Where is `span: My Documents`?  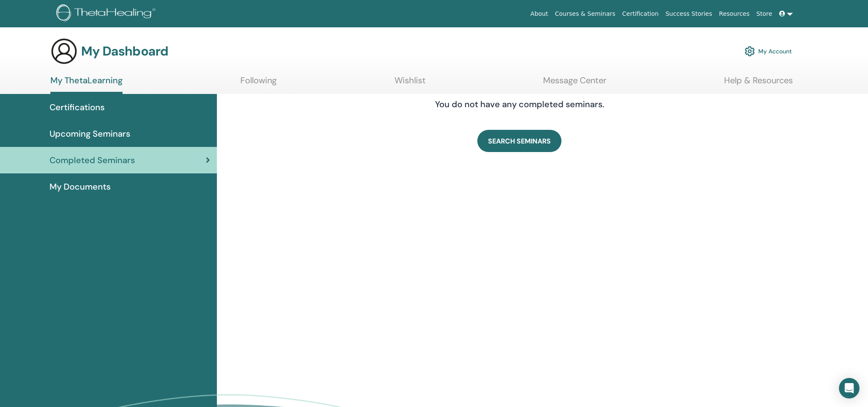 span: My Documents is located at coordinates (80, 186).